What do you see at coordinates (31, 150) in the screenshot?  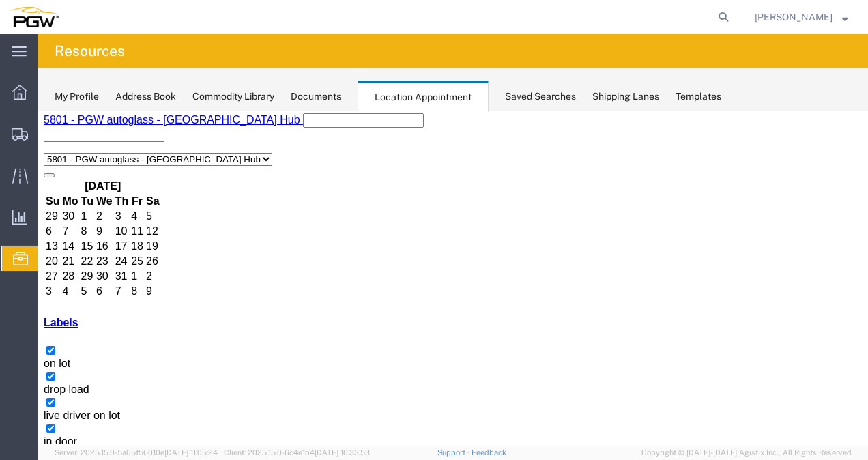 I see `td: 21` at bounding box center [31, 150].